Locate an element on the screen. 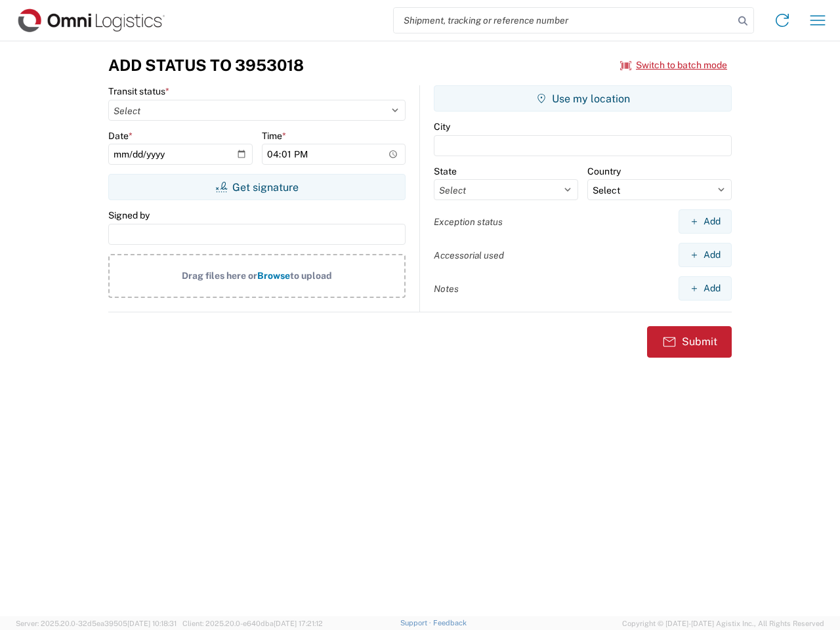 The height and width of the screenshot is (630, 840). a: Support is located at coordinates (417, 622).